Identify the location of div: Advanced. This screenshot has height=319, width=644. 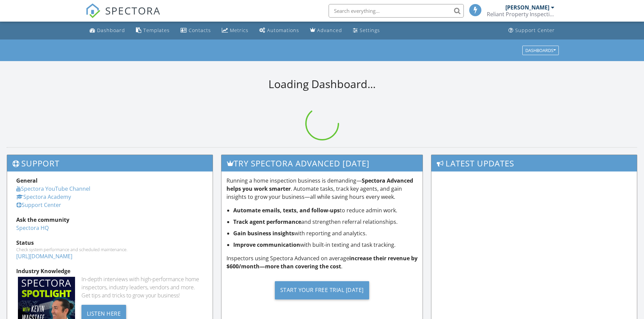
(329, 30).